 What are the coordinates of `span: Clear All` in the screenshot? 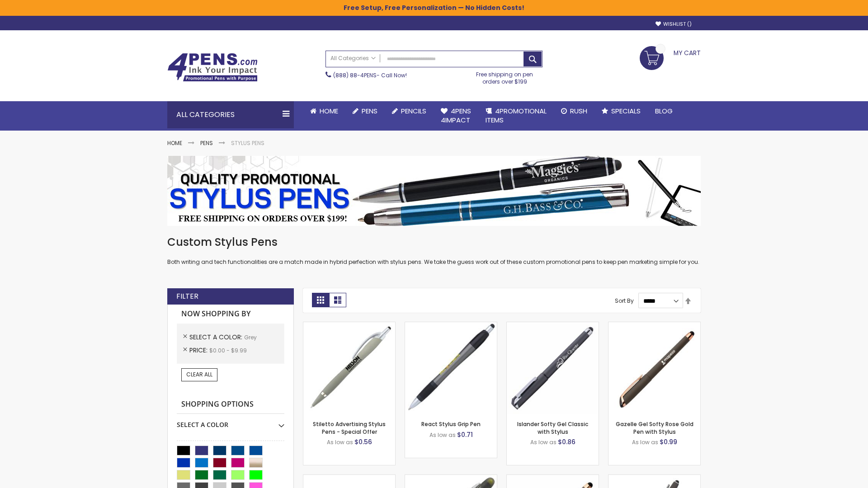 It's located at (200, 374).